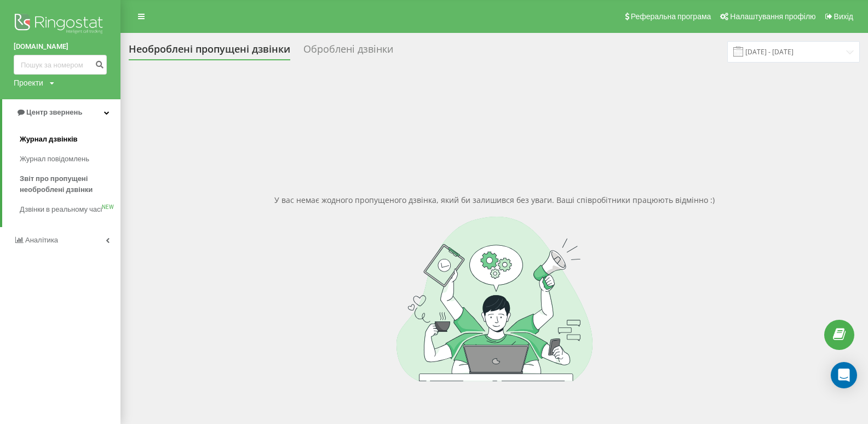 The width and height of the screenshot is (868, 424). What do you see at coordinates (61, 210) in the screenshot?
I see `span: Дзвінки в реальному часі` at bounding box center [61, 210].